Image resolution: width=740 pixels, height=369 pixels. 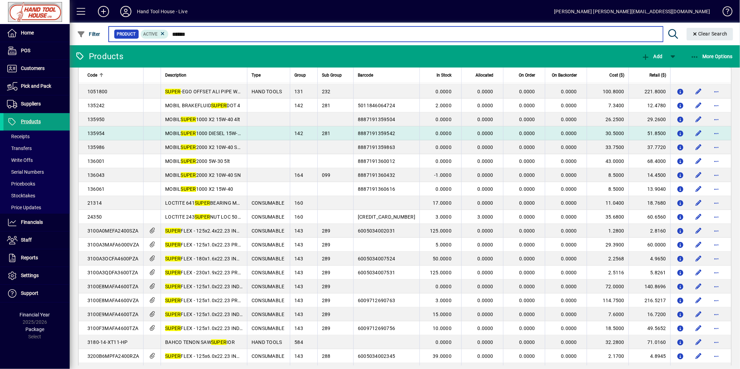 What do you see at coordinates (710, 34) in the screenshot?
I see `button: Clear` at bounding box center [710, 34].